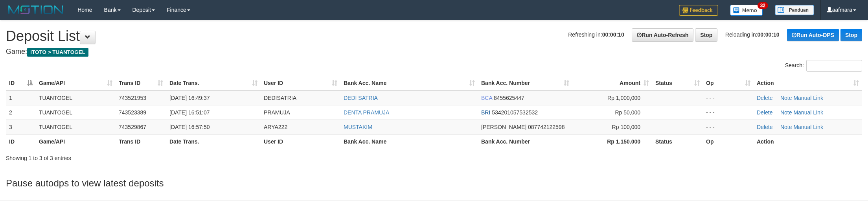 This screenshot has width=868, height=210. I want to click on span: BCA, so click(487, 98).